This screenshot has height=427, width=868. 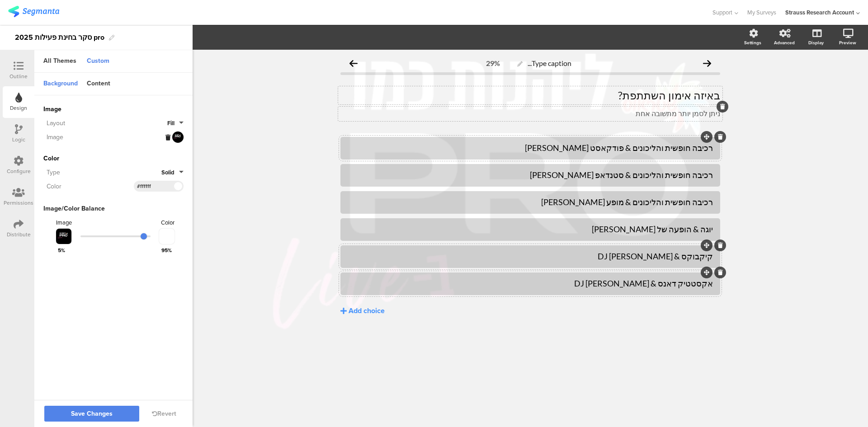 I want to click on div: Background, so click(x=61, y=84).